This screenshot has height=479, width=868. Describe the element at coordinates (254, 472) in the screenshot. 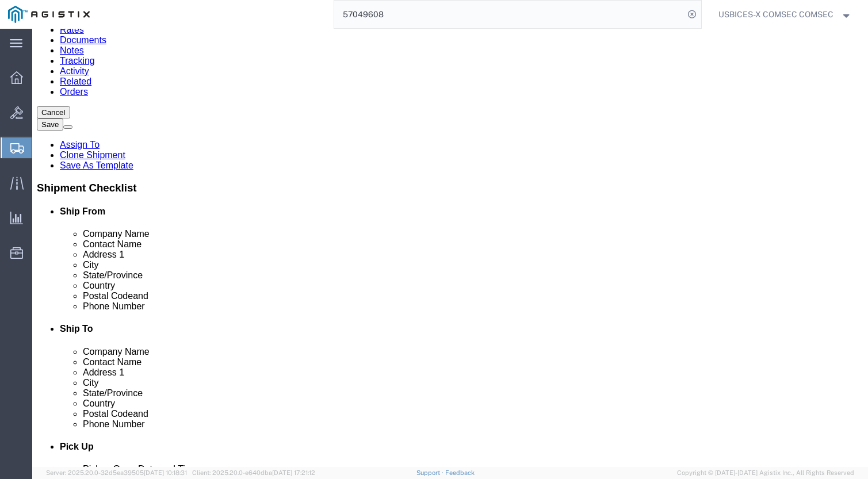

I see `span: Client: 2025.20.0-e640dba` at that location.